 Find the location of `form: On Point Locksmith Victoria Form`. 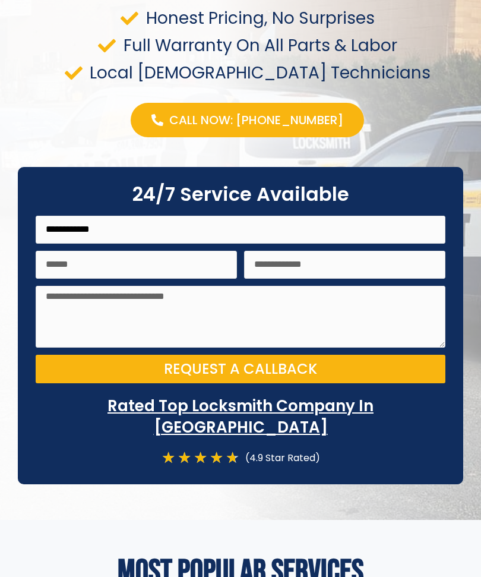

form: On Point Locksmith Victoria Form is located at coordinates (241, 303).